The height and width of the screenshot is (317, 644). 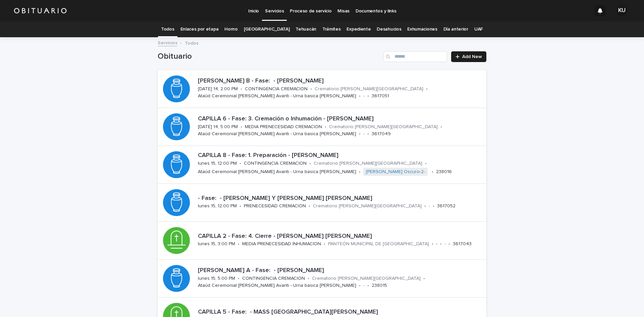 What do you see at coordinates (469, 57) in the screenshot?
I see `a: Add New` at bounding box center [469, 57].